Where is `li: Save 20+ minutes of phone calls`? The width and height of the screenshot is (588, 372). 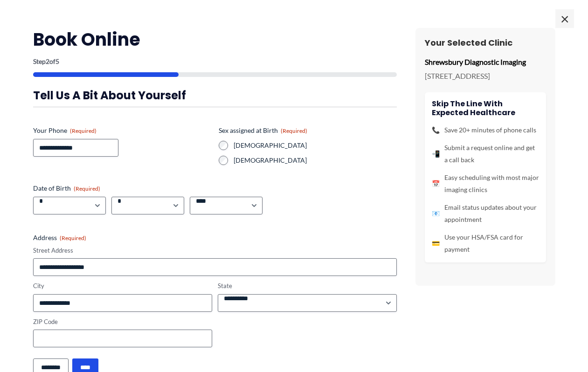 li: Save 20+ minutes of phone calls is located at coordinates (485, 130).